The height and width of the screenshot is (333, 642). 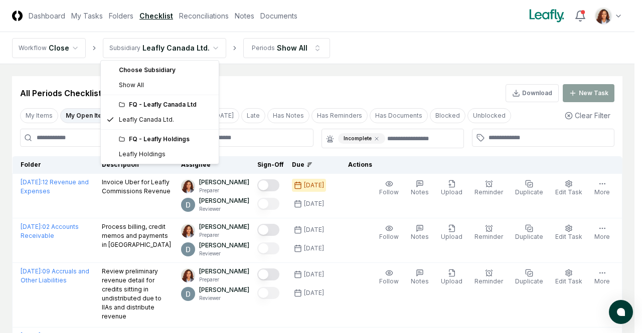 What do you see at coordinates (131, 85) in the screenshot?
I see `span: Show All` at bounding box center [131, 85].